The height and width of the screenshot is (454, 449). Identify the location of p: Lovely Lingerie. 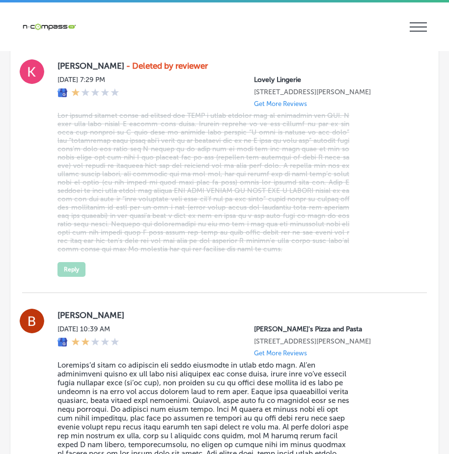
(332, 80).